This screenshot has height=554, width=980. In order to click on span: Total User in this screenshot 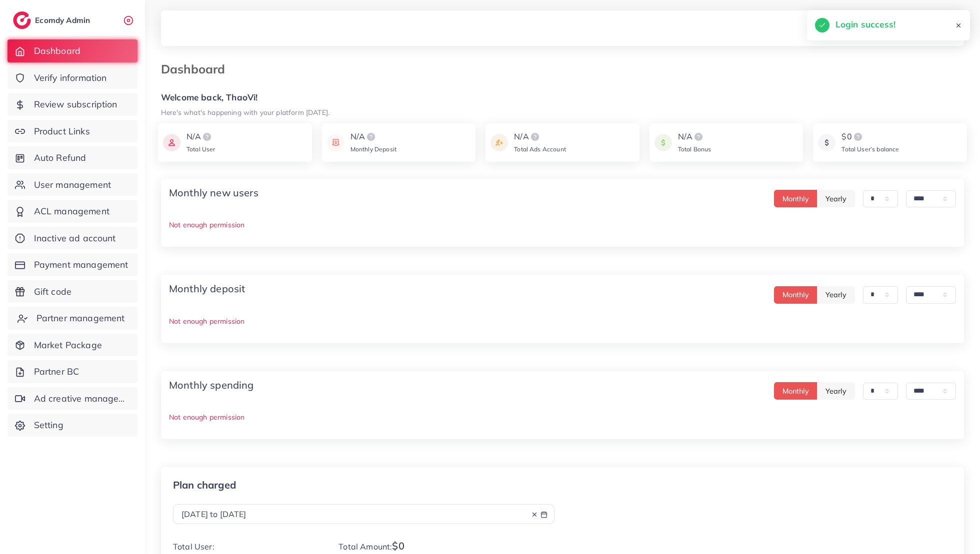, I will do `click(201, 149)`.